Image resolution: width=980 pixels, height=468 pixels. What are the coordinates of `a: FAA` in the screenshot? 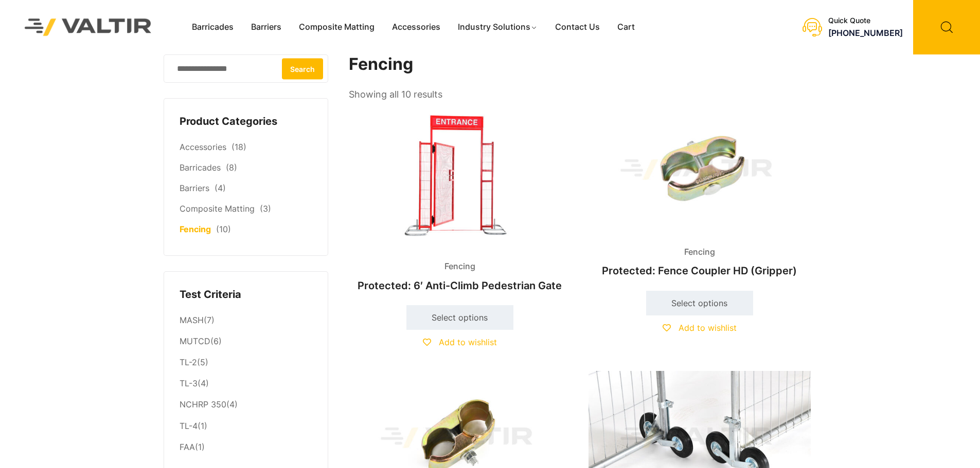 It's located at (188, 447).